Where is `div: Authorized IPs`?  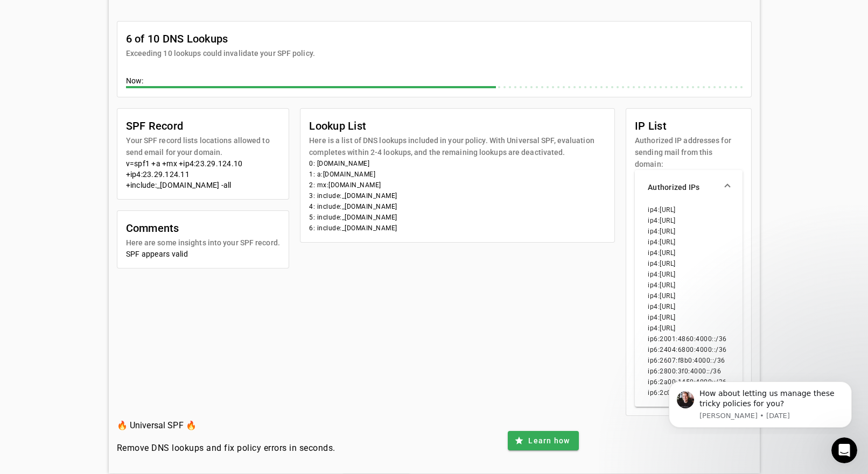 div: Authorized IPs is located at coordinates (688, 305).